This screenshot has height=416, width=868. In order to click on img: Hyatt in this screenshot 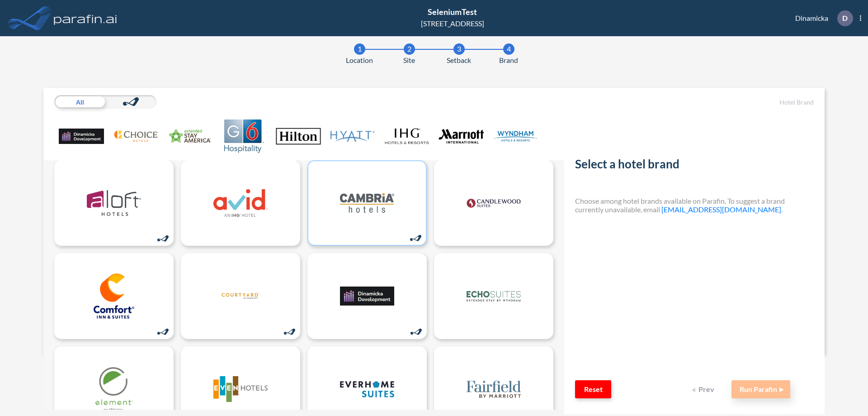, I will do `click(353, 136)`.